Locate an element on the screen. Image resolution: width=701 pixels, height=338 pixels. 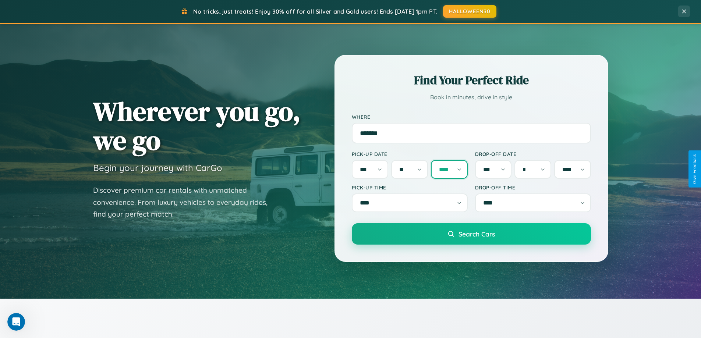
label: Pick-up Time is located at coordinates (410, 187).